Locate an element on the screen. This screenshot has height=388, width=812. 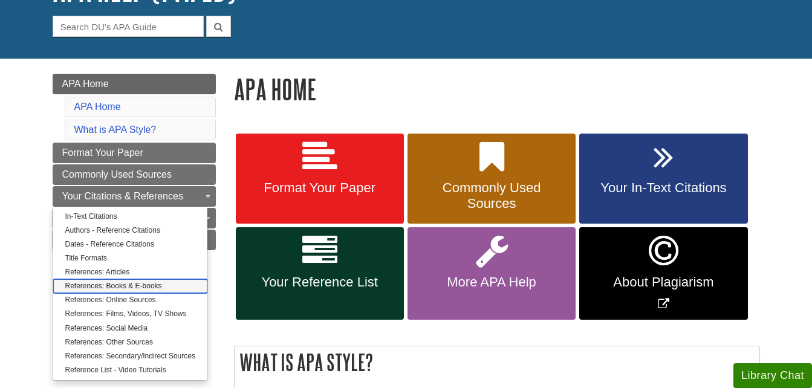
a: Reference List - Video Tutorials is located at coordinates (130, 370).